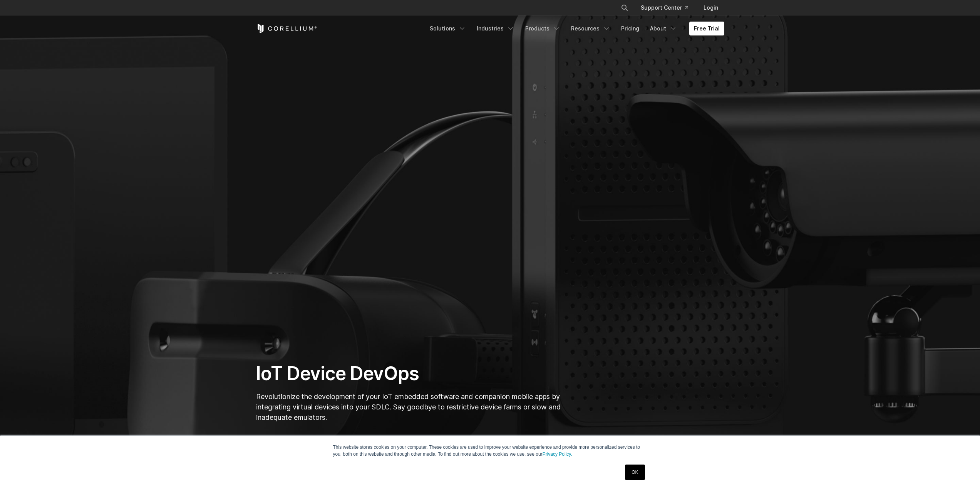 Image resolution: width=980 pixels, height=490 pixels. I want to click on a: Solutions, so click(448, 28).